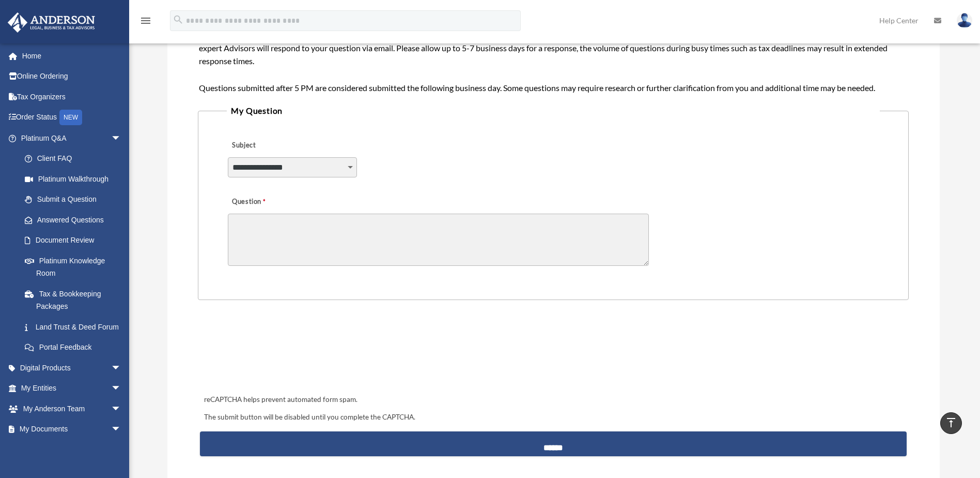  I want to click on a: Answered Questions, so click(76, 220).